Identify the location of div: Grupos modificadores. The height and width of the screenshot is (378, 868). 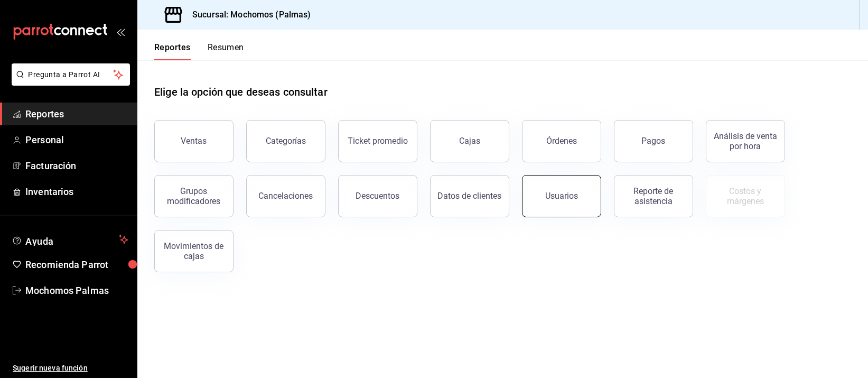
(194, 196).